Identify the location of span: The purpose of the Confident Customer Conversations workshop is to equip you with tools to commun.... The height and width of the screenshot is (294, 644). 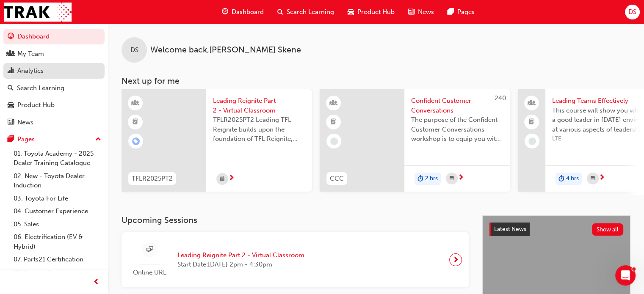
(457, 129).